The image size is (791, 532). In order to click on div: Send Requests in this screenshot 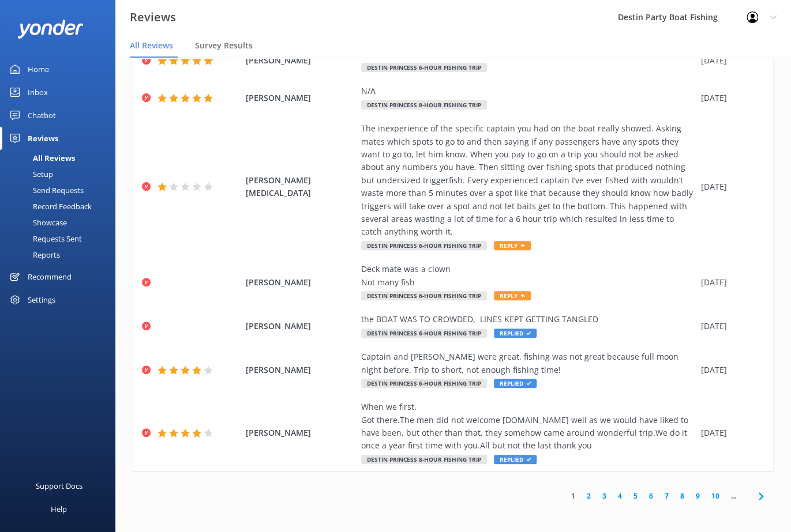, I will do `click(45, 190)`.